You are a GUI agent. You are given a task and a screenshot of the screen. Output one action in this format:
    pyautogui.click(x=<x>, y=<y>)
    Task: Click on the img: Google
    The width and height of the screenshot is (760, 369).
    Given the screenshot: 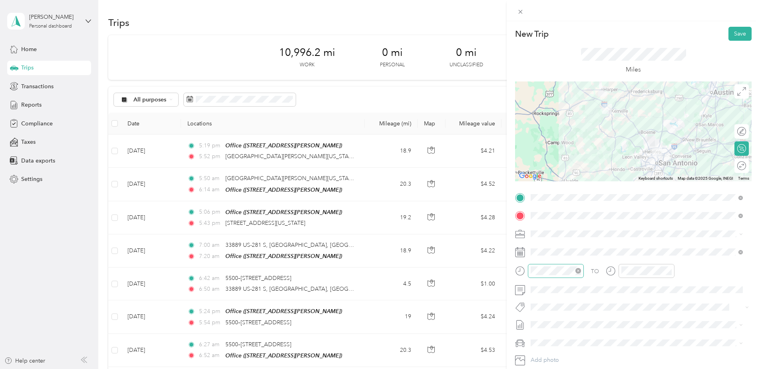 What is the action you would take?
    pyautogui.click(x=531, y=176)
    